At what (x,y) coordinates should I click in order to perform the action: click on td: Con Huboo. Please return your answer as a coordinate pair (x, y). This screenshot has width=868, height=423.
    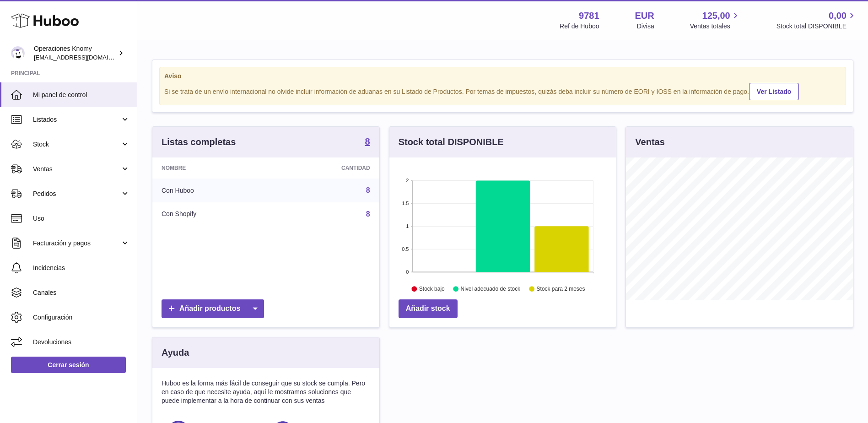
    Looking at the image, I should click on (212, 190).